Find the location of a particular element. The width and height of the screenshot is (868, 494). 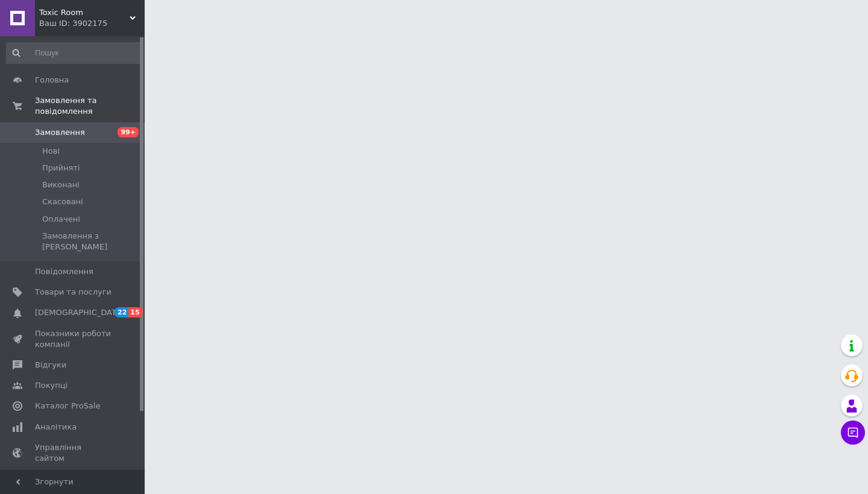

span: 99+ is located at coordinates (128, 132).